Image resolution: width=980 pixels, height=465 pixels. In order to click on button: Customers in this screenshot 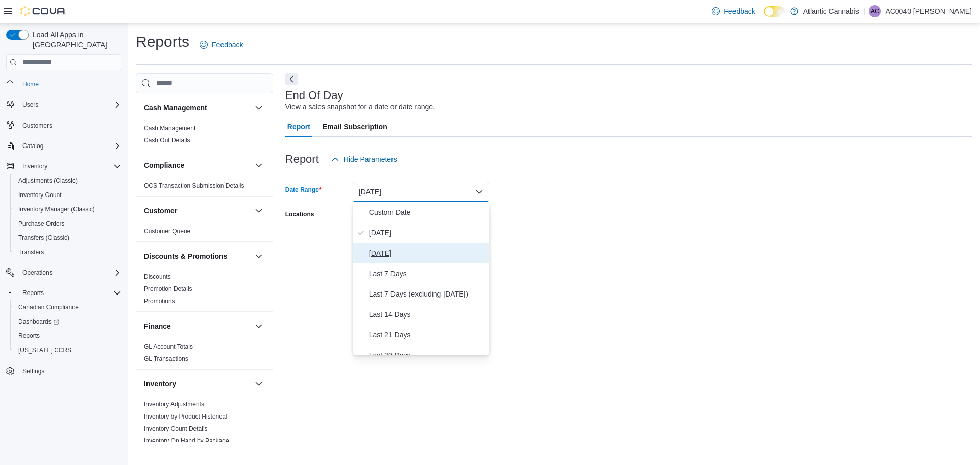, I will do `click(64, 125)`.